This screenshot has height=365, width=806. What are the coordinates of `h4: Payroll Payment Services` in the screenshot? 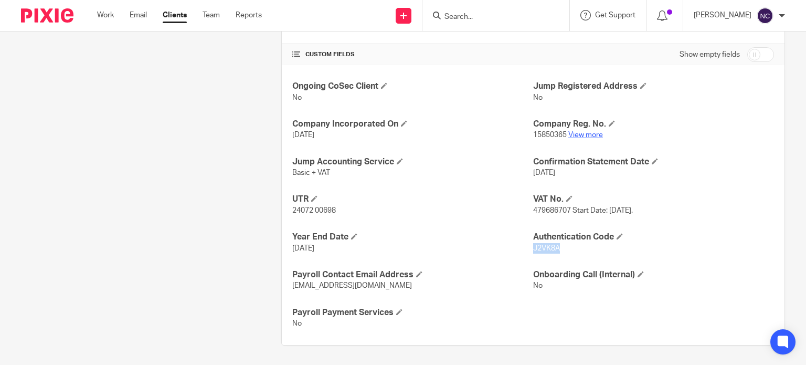 It's located at (413, 312).